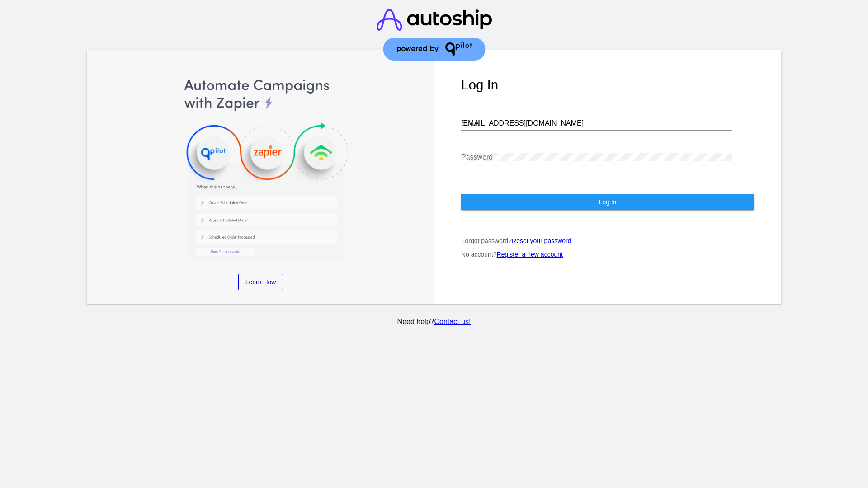  I want to click on h1: Log In, so click(607, 85).